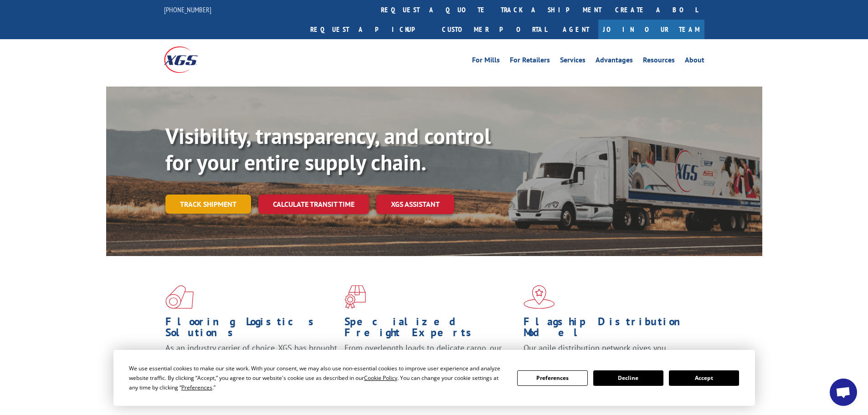 The width and height of the screenshot is (868, 415). What do you see at coordinates (485, 61) in the screenshot?
I see `a: For Mills` at bounding box center [485, 61].